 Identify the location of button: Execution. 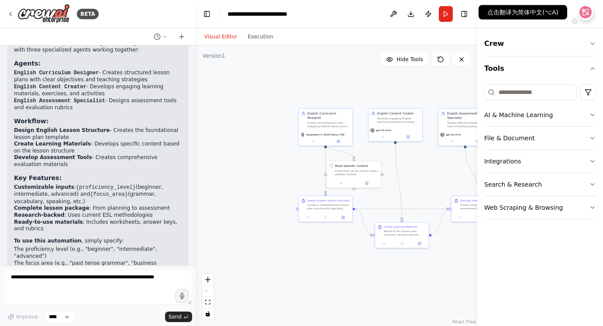
(260, 37).